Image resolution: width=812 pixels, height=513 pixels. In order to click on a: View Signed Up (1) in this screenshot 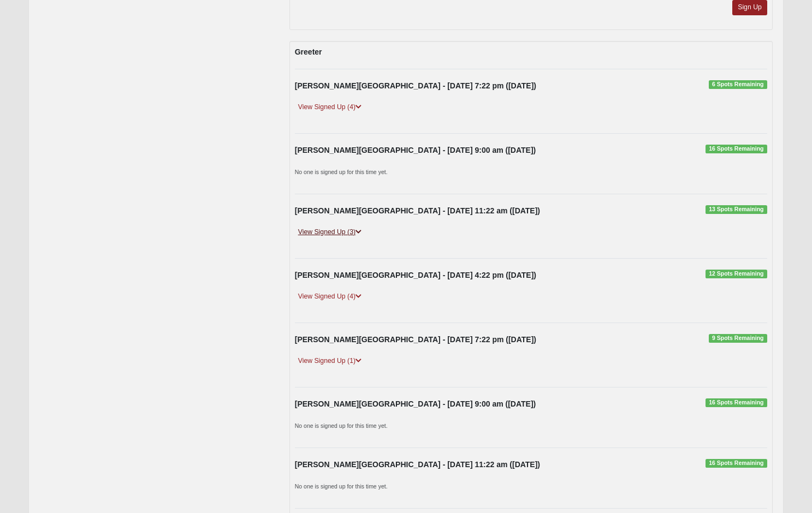, I will do `click(330, 361)`.